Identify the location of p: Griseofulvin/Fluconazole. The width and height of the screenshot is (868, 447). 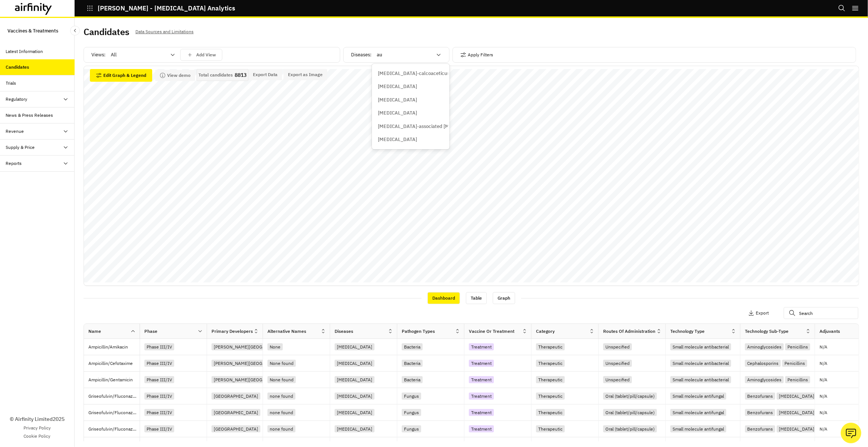
(114, 397).